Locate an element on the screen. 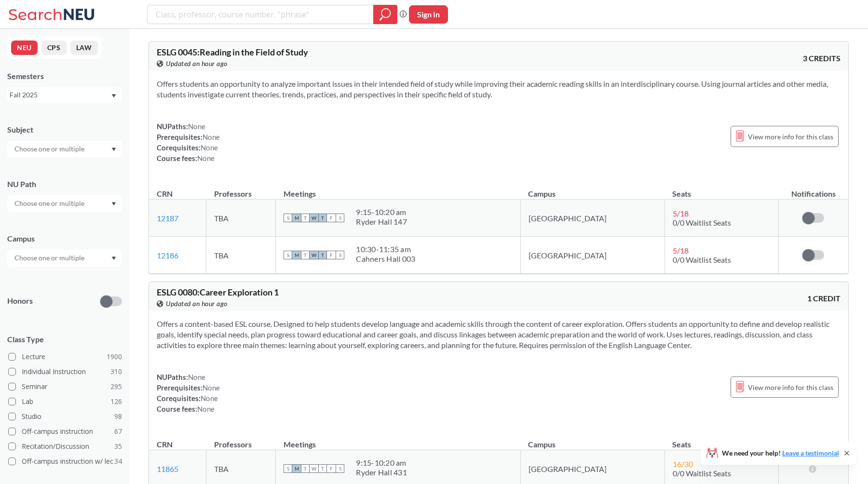  span: 98 is located at coordinates (118, 417).